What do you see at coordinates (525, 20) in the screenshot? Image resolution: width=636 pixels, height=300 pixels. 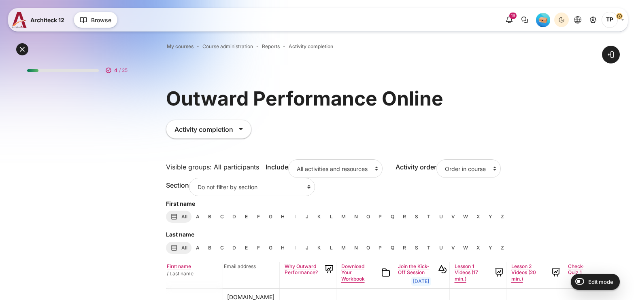 I see `button: There are 0 unread conversations` at bounding box center [525, 20].